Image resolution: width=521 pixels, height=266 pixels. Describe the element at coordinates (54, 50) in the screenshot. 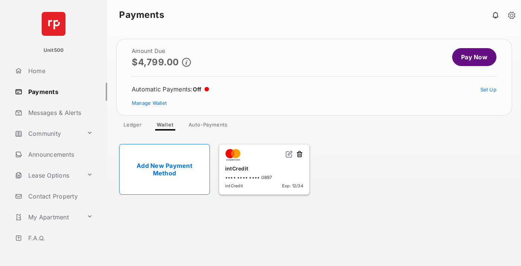

I see `p: Unit500` at that location.